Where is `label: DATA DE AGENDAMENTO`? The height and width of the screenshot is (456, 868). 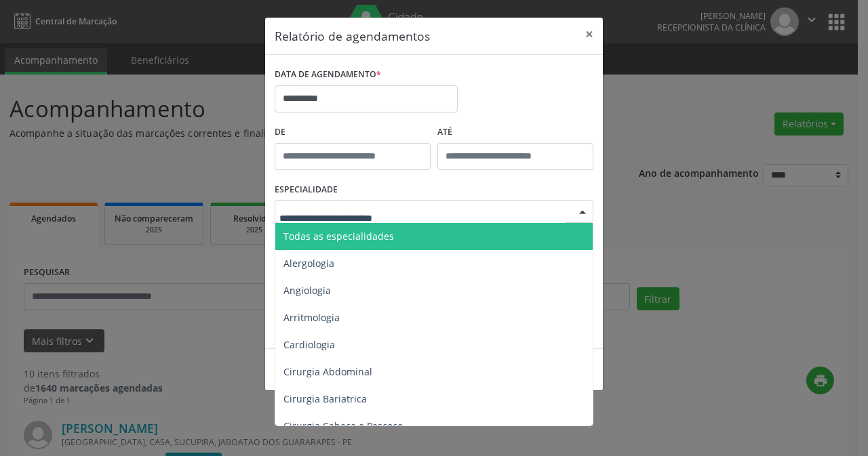 label: DATA DE AGENDAMENTO is located at coordinates (328, 75).